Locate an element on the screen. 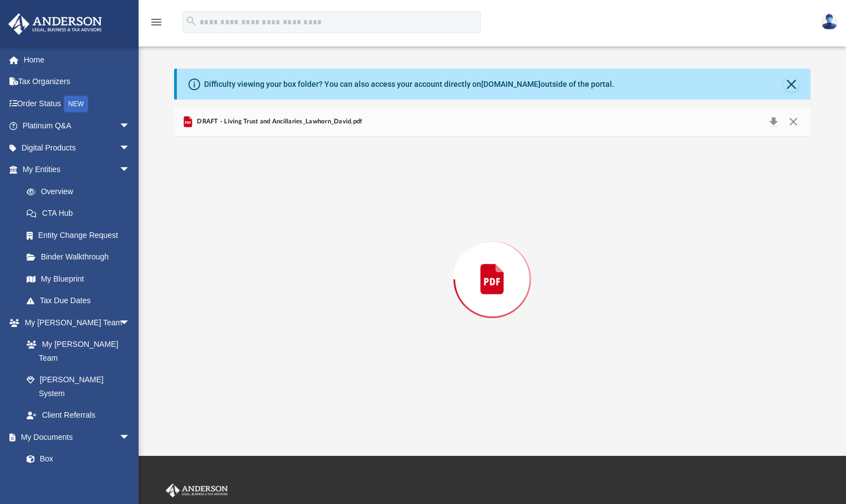  a: Order StatusNEW is located at coordinates (77, 103).